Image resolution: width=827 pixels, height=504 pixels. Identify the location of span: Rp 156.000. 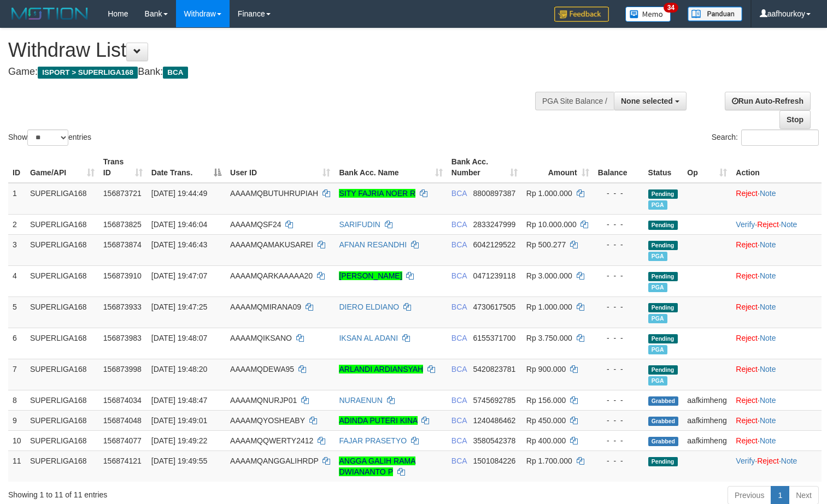
(546, 400).